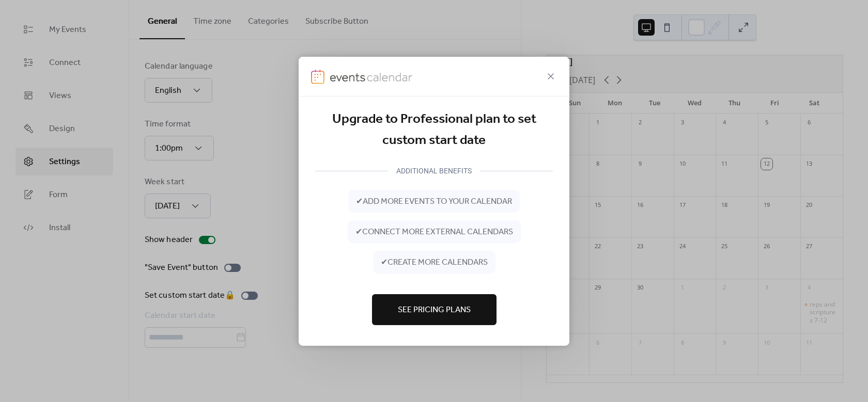 The height and width of the screenshot is (402, 868). What do you see at coordinates (434, 263) in the screenshot?
I see `span: ✔ create more calendars` at bounding box center [434, 263].